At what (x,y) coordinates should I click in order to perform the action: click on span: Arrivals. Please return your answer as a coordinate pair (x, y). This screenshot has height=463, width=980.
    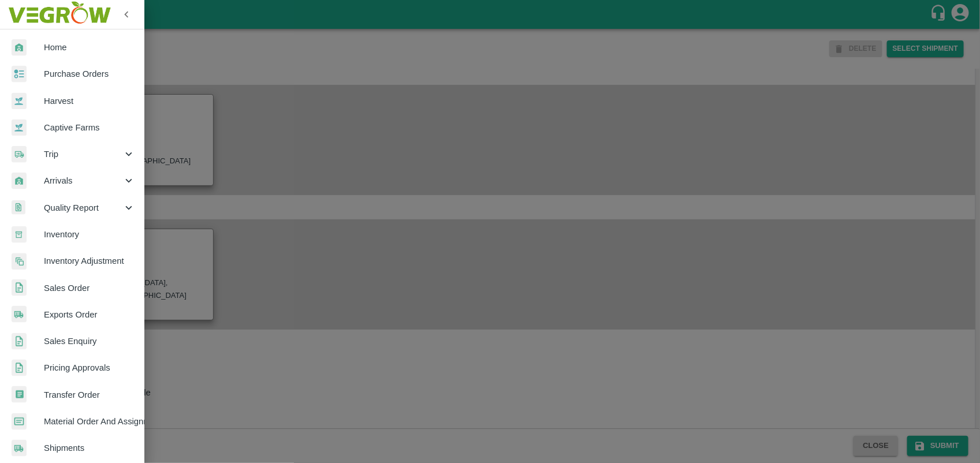
    Looking at the image, I should click on (83, 180).